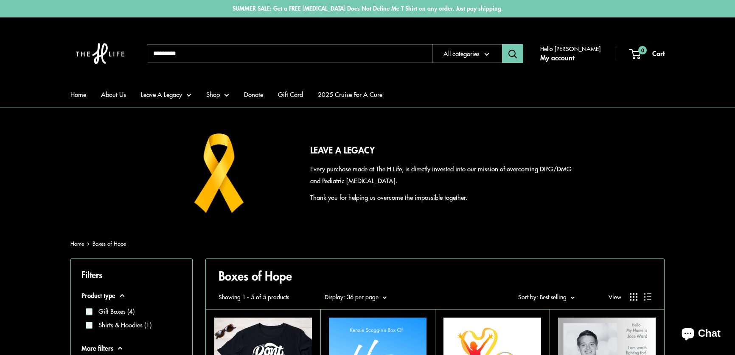  What do you see at coordinates (254, 94) in the screenshot?
I see `a: Donate` at bounding box center [254, 94].